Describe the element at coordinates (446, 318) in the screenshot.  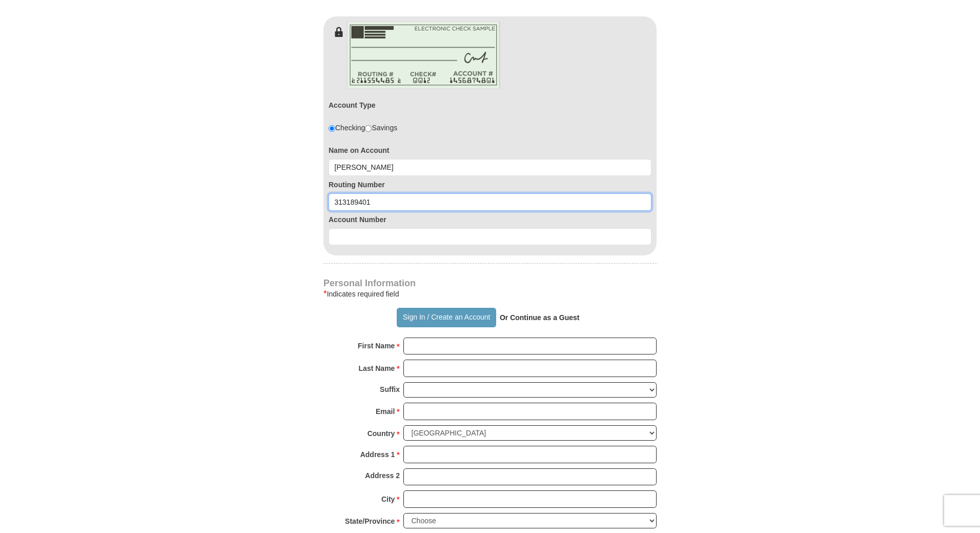
I see `button: Sign In / Create an Account` at that location.